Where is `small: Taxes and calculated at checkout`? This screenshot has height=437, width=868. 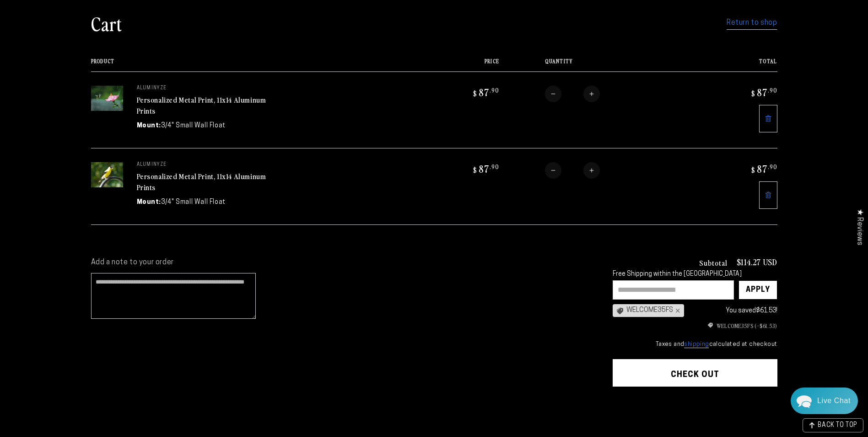 small: Taxes and calculated at checkout is located at coordinates (695, 345).